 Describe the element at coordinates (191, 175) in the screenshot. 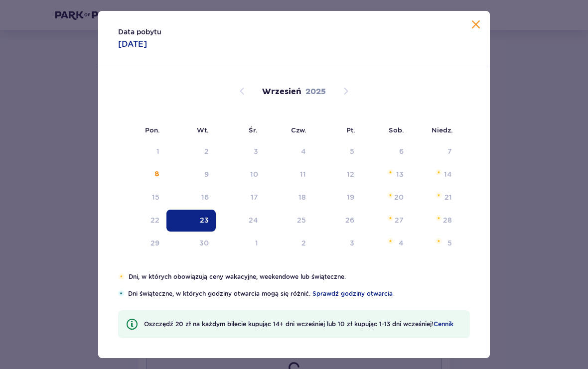

I see `td: Not available. wtorek, 9 września 2025` at that location.